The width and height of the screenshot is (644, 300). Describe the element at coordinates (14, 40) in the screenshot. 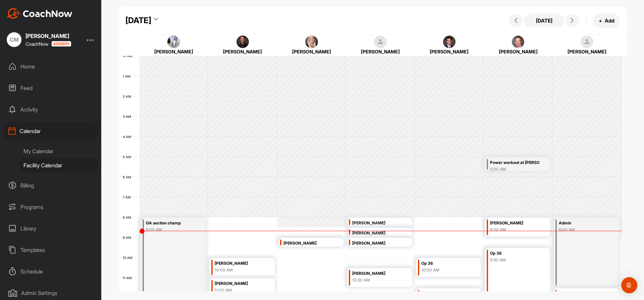

I see `div: CM` at that location.